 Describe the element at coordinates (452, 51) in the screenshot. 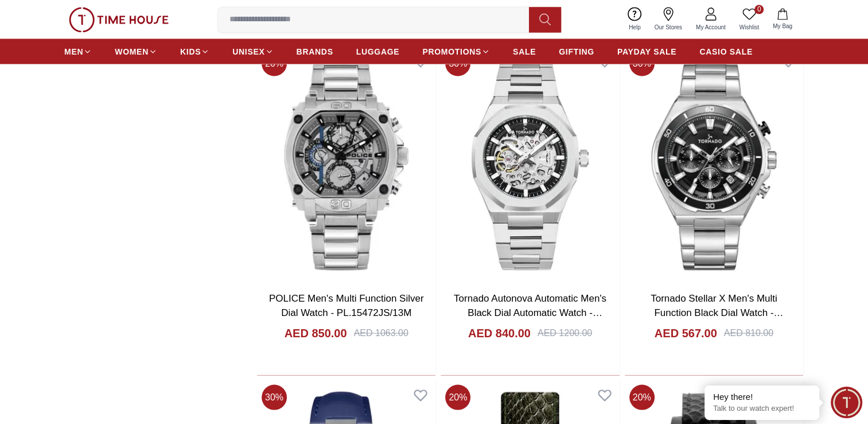

I see `span: PROMOTIONS` at that location.